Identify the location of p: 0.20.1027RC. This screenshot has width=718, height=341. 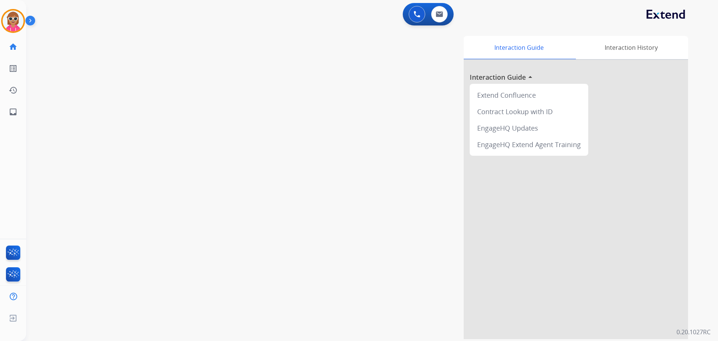
(694, 332).